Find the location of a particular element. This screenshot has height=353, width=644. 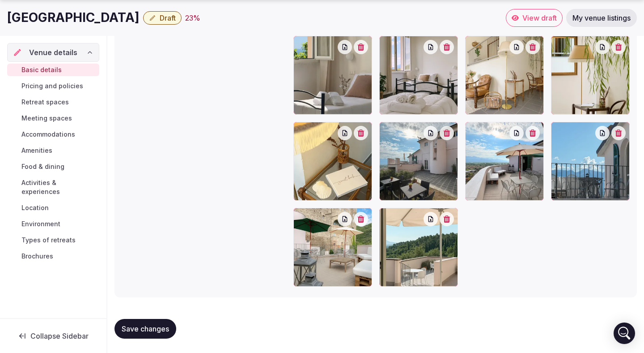

span: View draft is located at coordinates (540, 18).